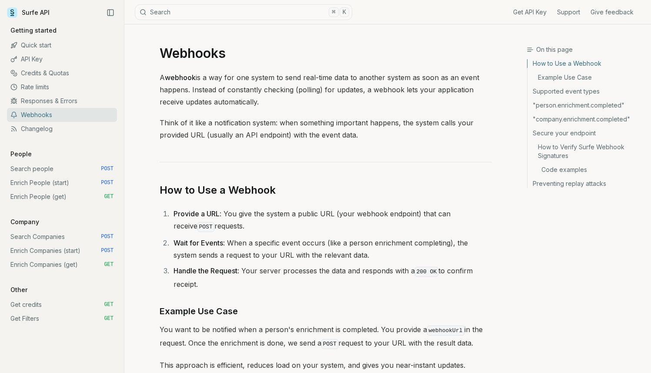 The image size is (651, 373). What do you see at coordinates (344, 12) in the screenshot?
I see `kbd: K` at bounding box center [344, 12].